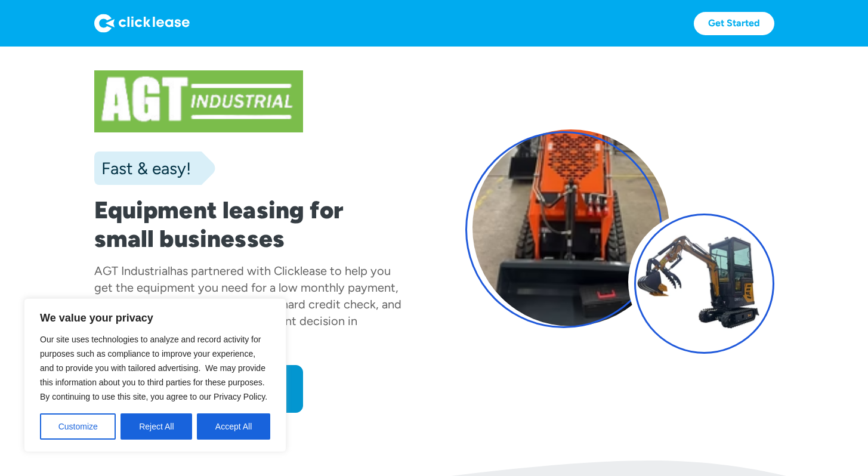 This screenshot has height=476, width=868. I want to click on span: Our site uses technologies to analyze and record activity for purposes such as compliance to impr..., so click(153, 368).